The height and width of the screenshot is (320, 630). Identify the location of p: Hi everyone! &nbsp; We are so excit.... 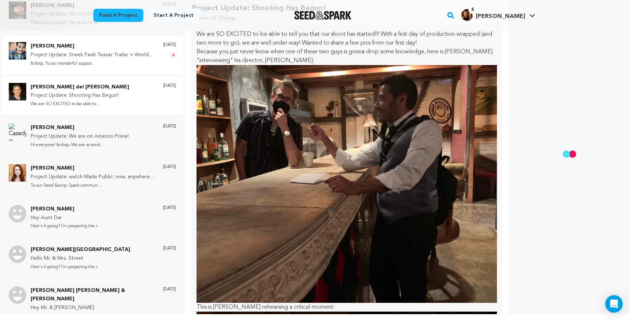
(80, 145).